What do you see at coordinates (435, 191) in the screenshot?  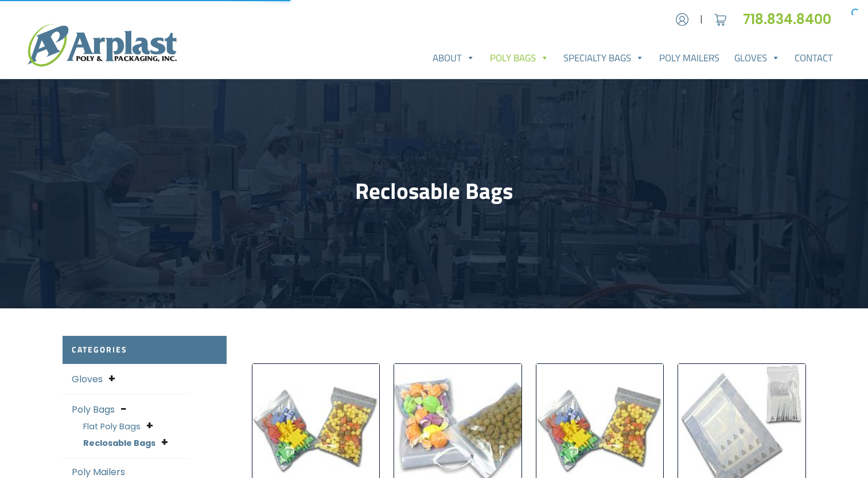 I see `h1: Reclosable Bags` at bounding box center [435, 191].